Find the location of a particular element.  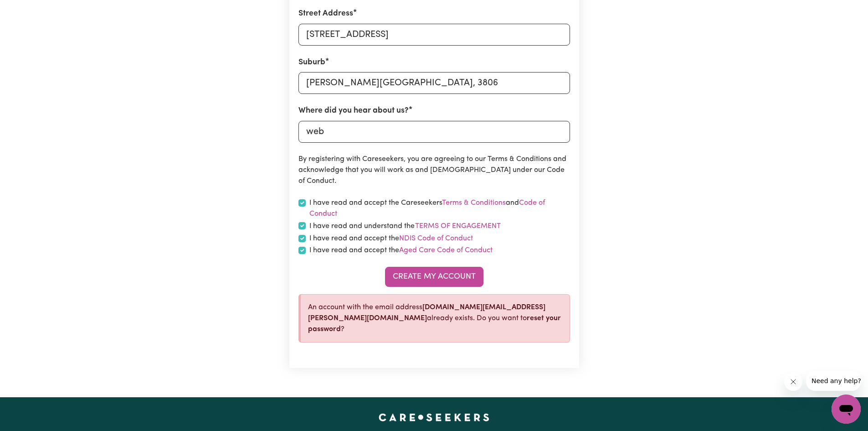

span: Need any help? is located at coordinates (30, 10).